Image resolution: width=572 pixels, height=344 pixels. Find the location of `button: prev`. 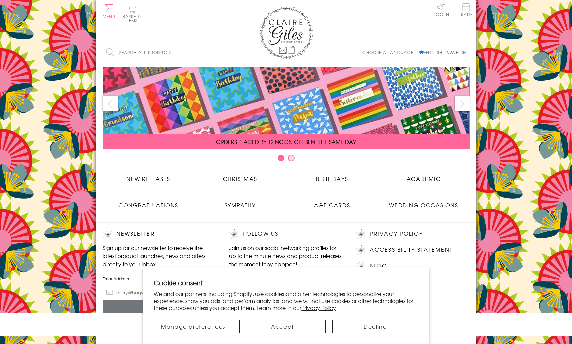

button: prev is located at coordinates (110, 103).